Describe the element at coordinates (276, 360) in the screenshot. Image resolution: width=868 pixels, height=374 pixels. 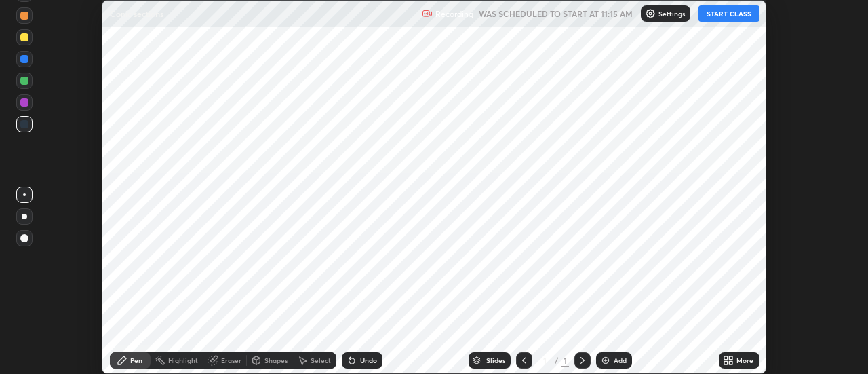
I see `div: Shapes` at that location.